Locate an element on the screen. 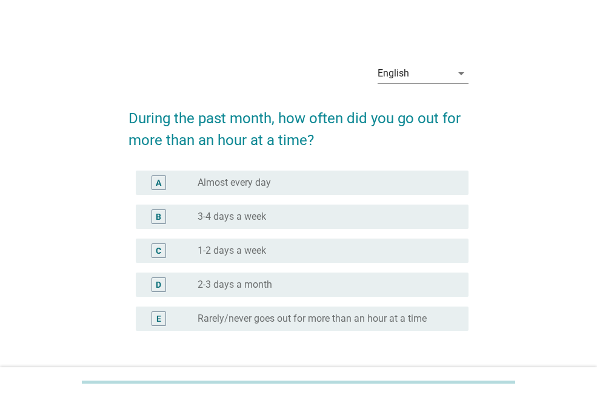  div: A is located at coordinates (158, 182).